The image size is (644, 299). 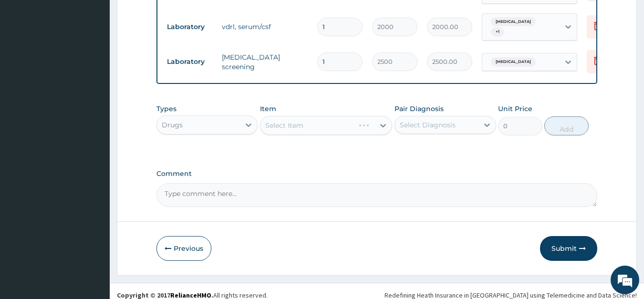 I want to click on span: We're online!, so click(x=94, y=138).